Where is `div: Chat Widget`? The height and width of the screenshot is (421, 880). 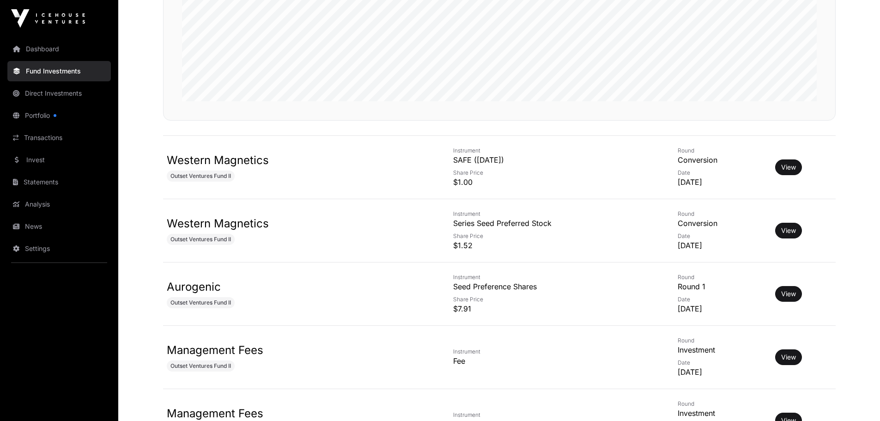
div: Chat Widget is located at coordinates (857, 399).